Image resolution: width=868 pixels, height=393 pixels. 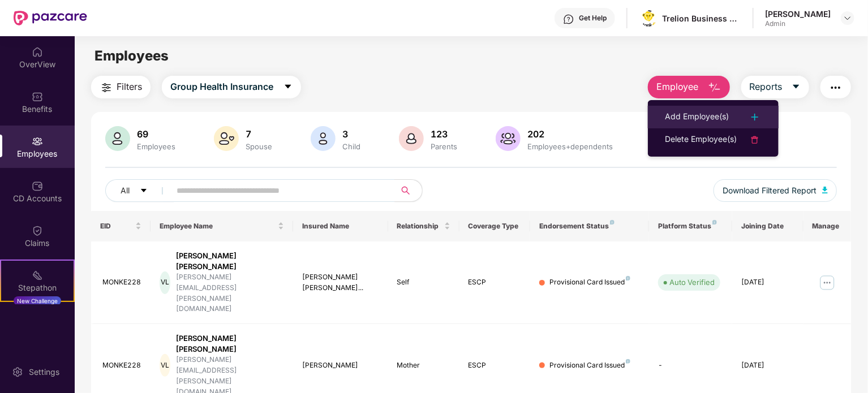 What do you see at coordinates (419, 226) in the screenshot?
I see `span: Relationship` at bounding box center [419, 226].